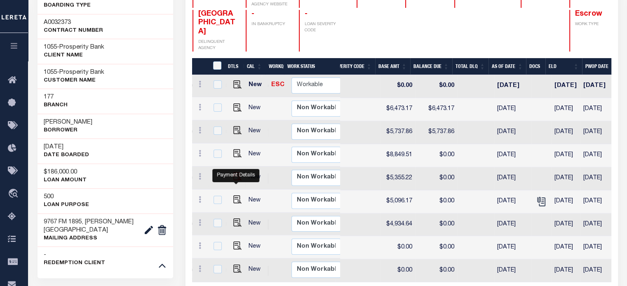  Describe the element at coordinates (217, 45) in the screenshot. I see `p: DELINQUENT AGENCY` at that location.